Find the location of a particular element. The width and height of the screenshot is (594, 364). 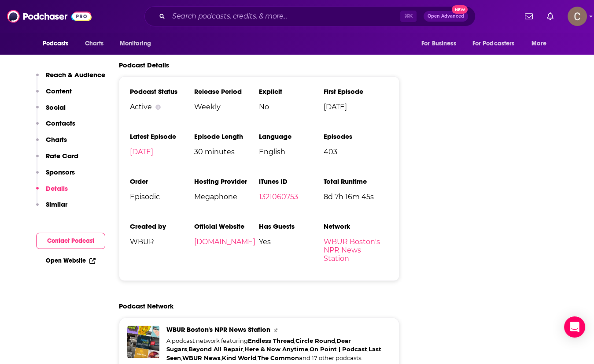

span: Episodic is located at coordinates (162, 196).